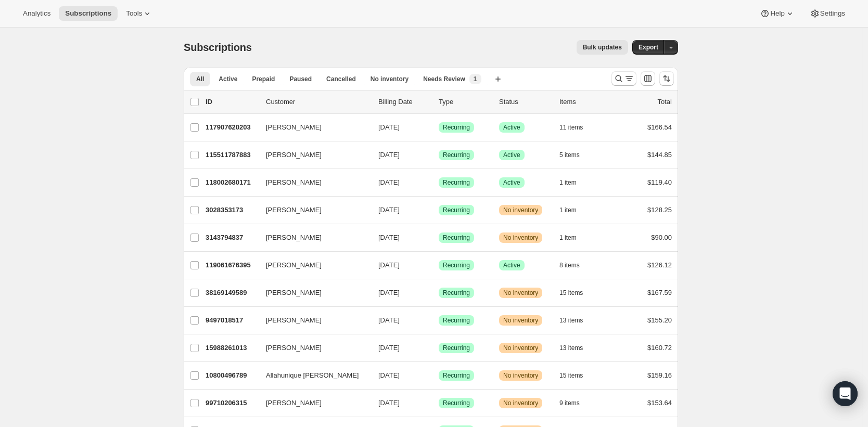  What do you see at coordinates (648, 79) in the screenshot?
I see `button: Customize table column order and visibility` at bounding box center [648, 79].